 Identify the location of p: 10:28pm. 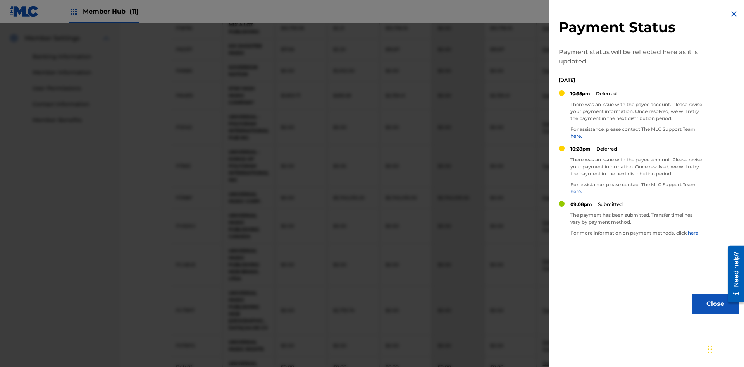
(581, 149).